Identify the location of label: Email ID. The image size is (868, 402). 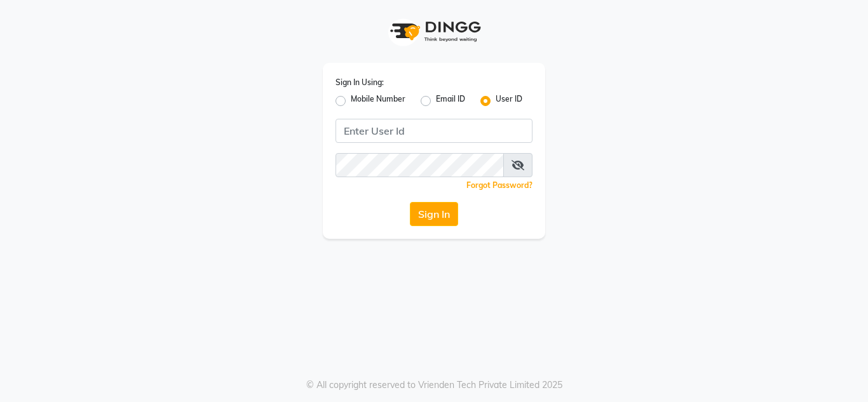
(451, 101).